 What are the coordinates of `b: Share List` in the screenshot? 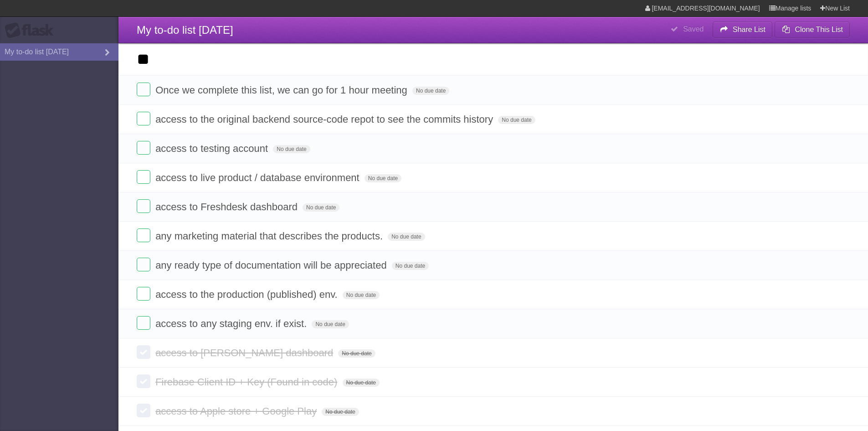 It's located at (749, 29).